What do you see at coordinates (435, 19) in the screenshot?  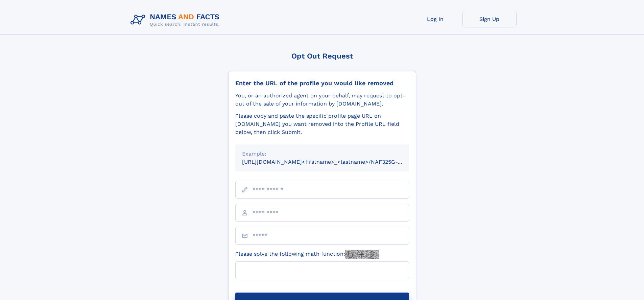 I see `a: Log In` at bounding box center [435, 19].